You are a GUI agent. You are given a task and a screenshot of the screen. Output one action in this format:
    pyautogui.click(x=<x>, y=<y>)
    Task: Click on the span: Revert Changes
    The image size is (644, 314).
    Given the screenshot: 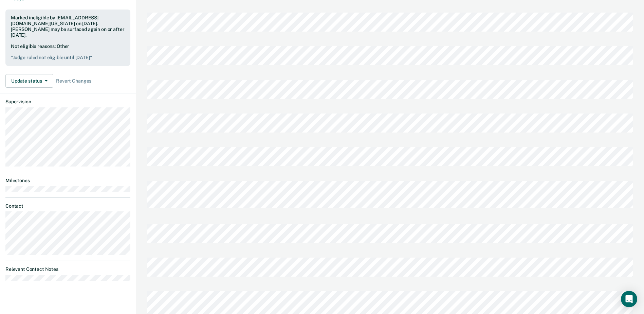 What is the action you would take?
    pyautogui.click(x=74, y=81)
    